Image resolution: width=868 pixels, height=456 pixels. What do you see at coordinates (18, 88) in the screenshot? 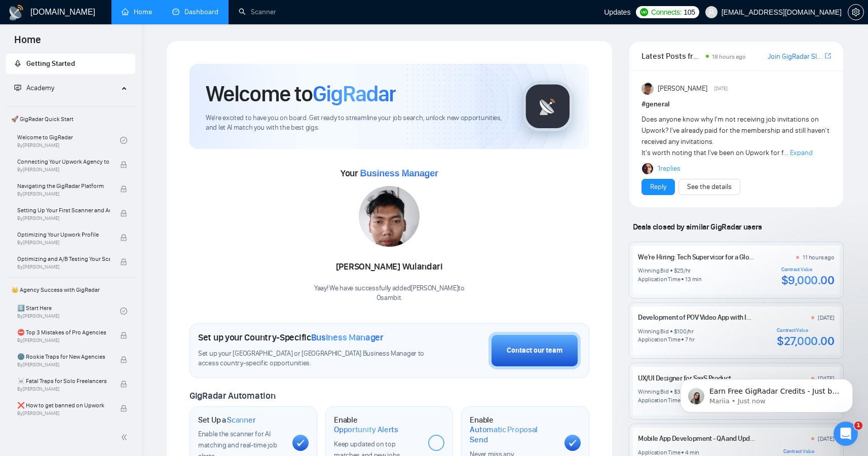
I see `span: fund-projection-screen` at bounding box center [18, 88].